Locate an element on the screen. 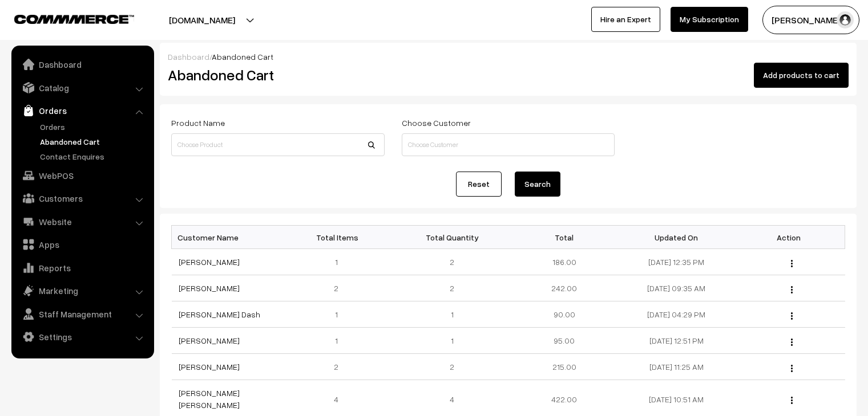  a: Apps is located at coordinates (82, 244).